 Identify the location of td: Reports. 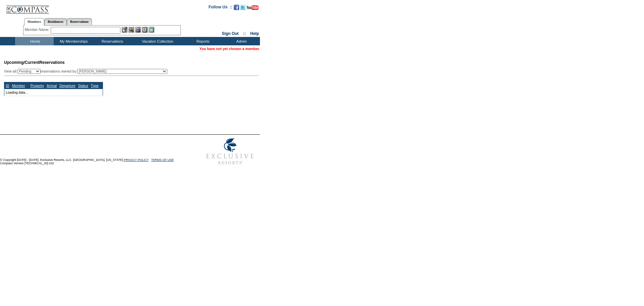
(202, 41).